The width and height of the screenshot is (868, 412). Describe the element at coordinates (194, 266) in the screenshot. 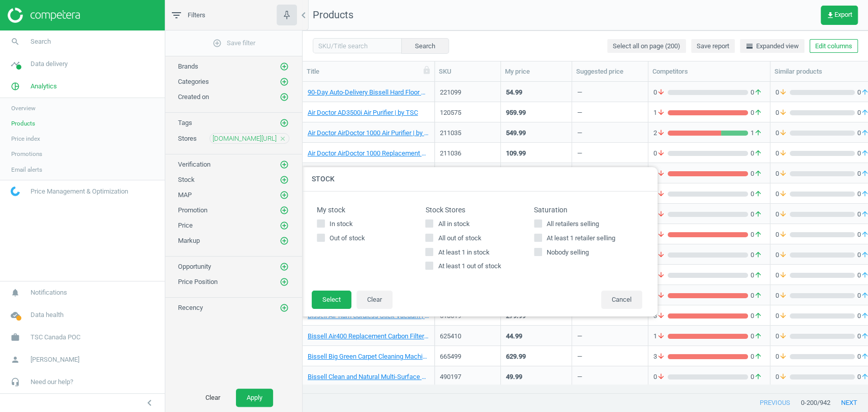

I see `span: Opportunity` at that location.